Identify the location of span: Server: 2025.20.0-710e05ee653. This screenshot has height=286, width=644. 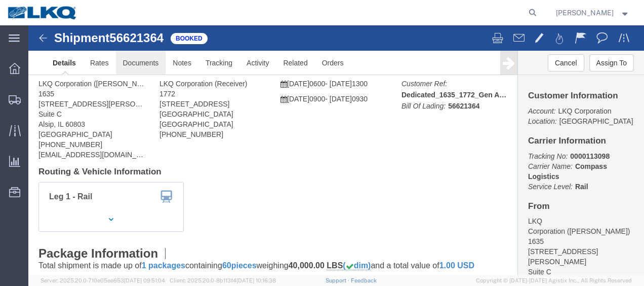
(103, 281).